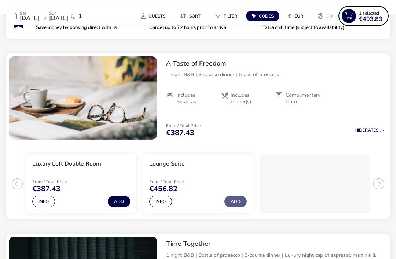 Image resolution: width=396 pixels, height=259 pixels. What do you see at coordinates (315, 184) in the screenshot?
I see `swiper-slide: 3 / 3` at bounding box center [315, 184].